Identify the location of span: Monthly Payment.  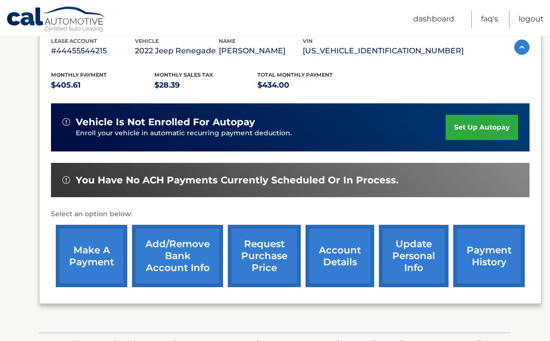
(79, 75).